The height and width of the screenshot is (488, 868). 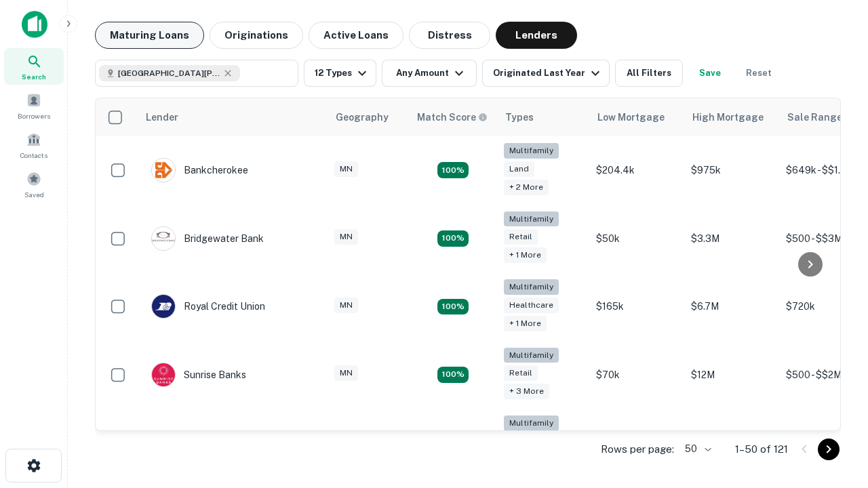 I want to click on div: Contacts, so click(x=34, y=145).